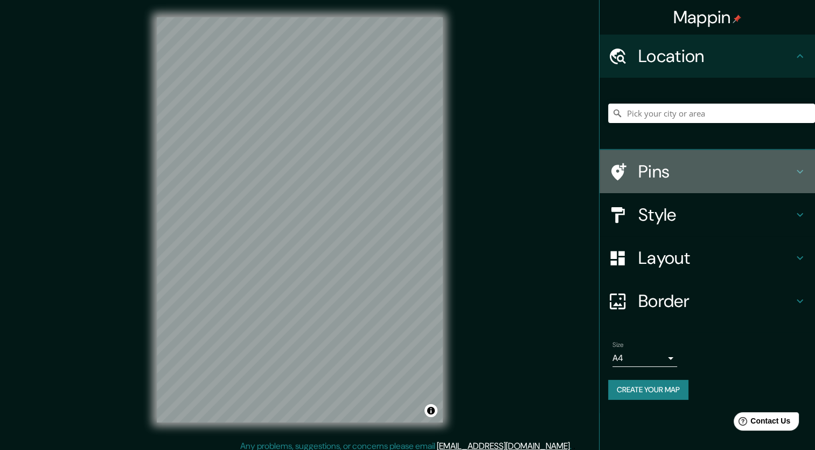 The width and height of the screenshot is (815, 450). What do you see at coordinates (716, 215) in the screenshot?
I see `h4: Style` at bounding box center [716, 215].